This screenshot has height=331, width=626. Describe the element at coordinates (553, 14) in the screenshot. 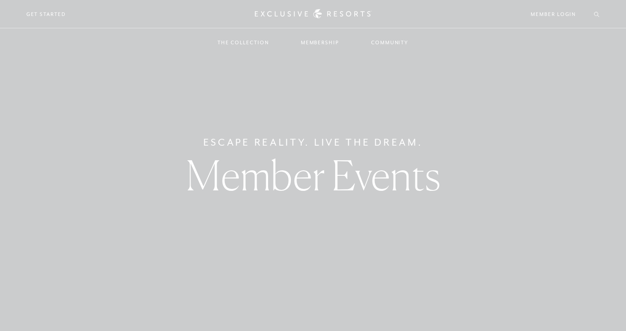

I see `a: Member Login` at that location.